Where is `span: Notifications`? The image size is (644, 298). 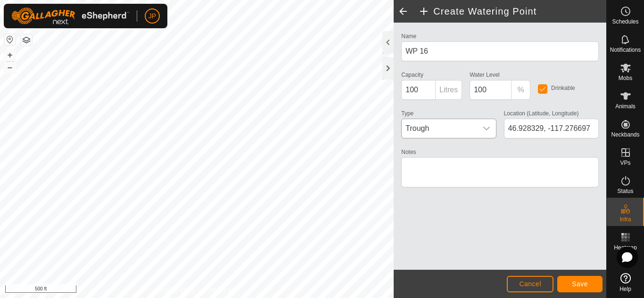 span: Notifications is located at coordinates (625, 50).